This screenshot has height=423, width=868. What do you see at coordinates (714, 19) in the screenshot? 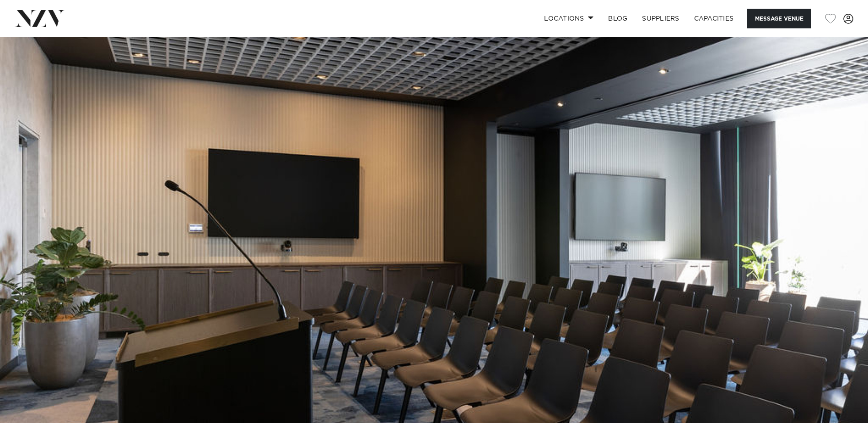
I see `a: Capacities` at bounding box center [714, 19].